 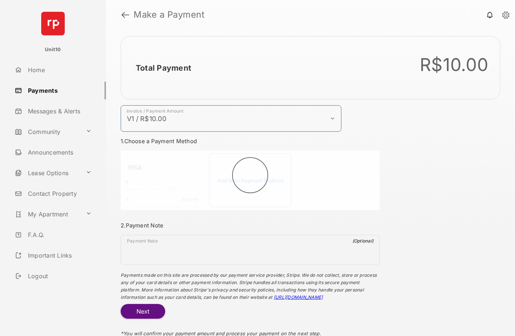 What do you see at coordinates (47, 214) in the screenshot?
I see `a: My Apartment` at bounding box center [47, 214].